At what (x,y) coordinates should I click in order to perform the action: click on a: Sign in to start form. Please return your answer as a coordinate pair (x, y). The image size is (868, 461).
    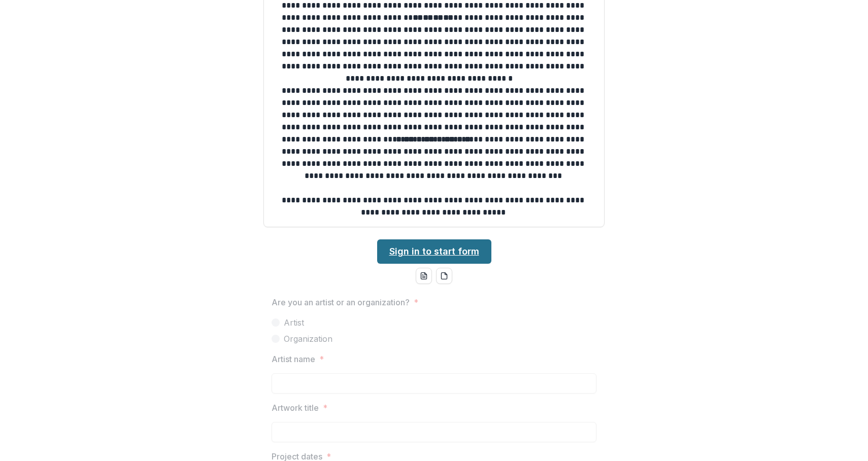
    Looking at the image, I should click on (434, 252).